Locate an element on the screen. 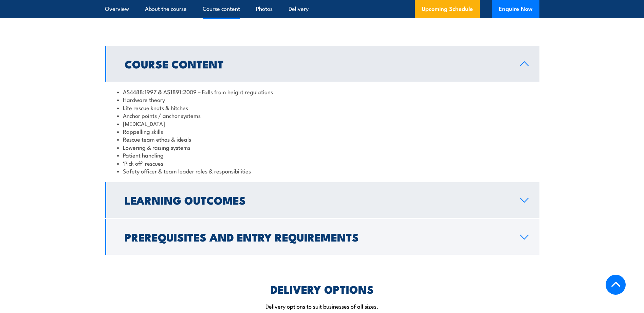  li: Safety officer & team leader roles & responsibilities is located at coordinates (322, 171).